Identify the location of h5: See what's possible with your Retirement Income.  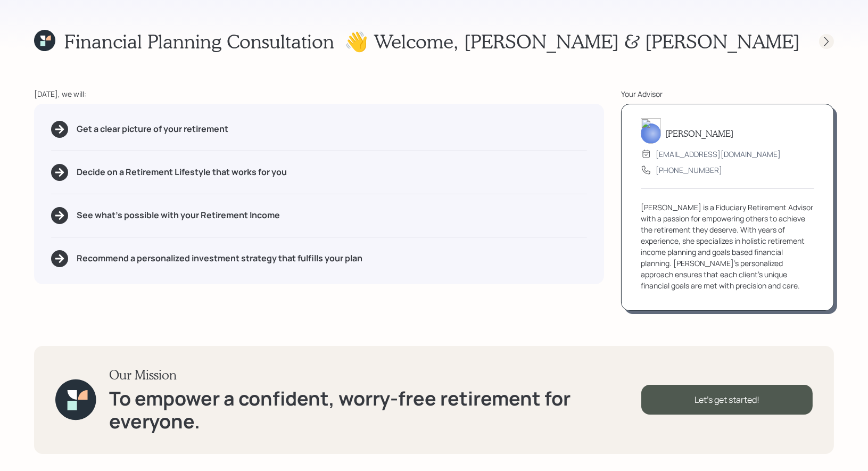
(179, 215).